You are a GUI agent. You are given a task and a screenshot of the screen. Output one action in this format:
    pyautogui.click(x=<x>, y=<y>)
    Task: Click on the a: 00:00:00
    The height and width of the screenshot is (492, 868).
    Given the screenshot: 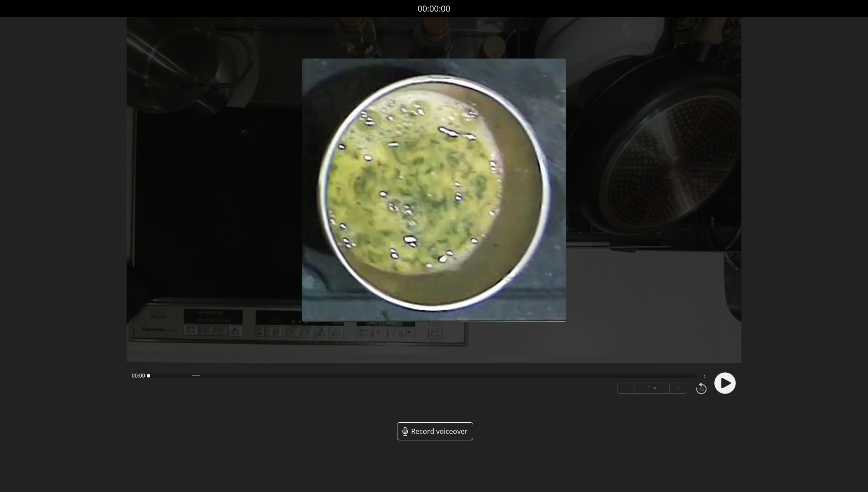 What is the action you would take?
    pyautogui.click(x=434, y=8)
    